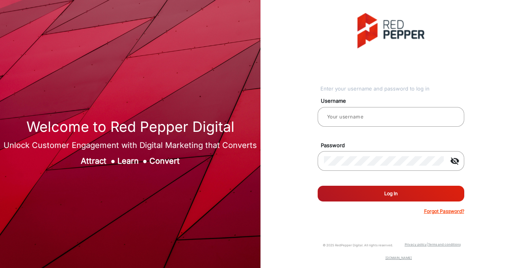 The image size is (521, 268). I want to click on div: Unlock Customer Engagement with Digital Marketing that Converts, so click(130, 145).